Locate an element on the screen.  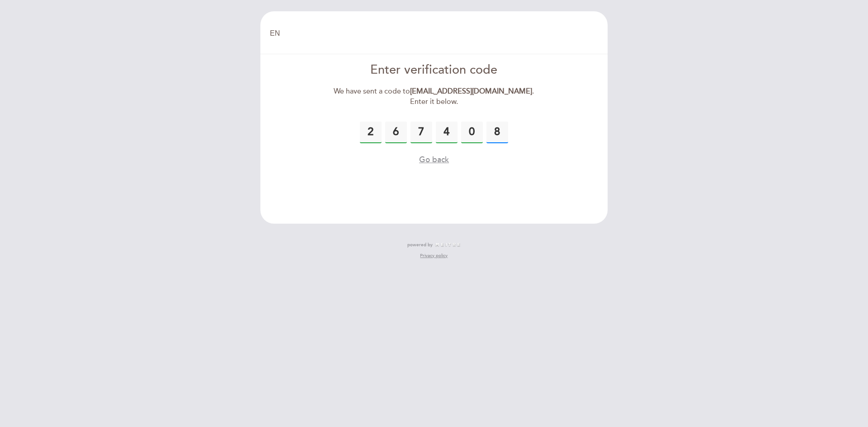
button: Go back is located at coordinates (434, 160).